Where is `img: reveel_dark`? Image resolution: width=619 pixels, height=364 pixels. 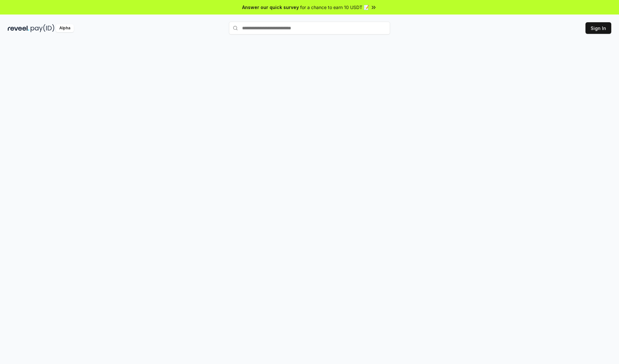 img: reveel_dark is located at coordinates (18, 28).